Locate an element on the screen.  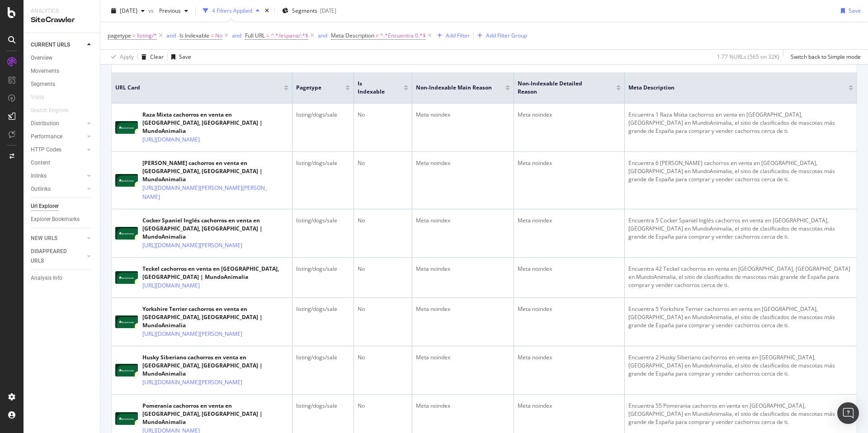
span: pagetype is located at coordinates (314, 88).